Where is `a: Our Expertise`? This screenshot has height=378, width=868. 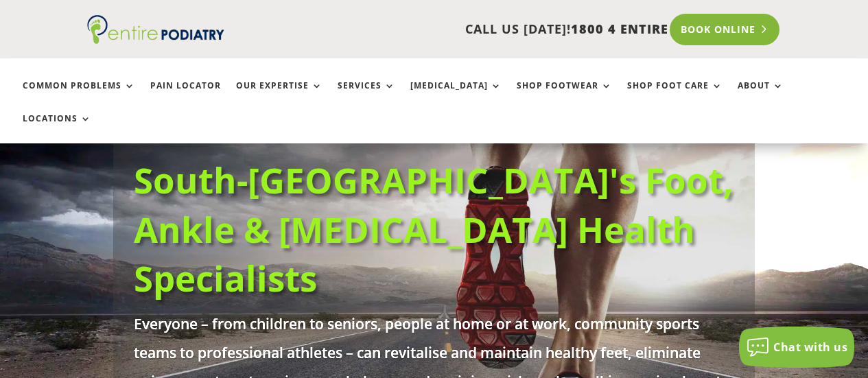 a: Our Expertise is located at coordinates (279, 96).